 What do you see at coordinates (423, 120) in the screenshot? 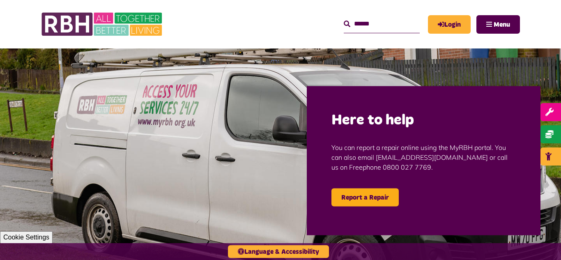
I see `h2: Here to help` at bounding box center [423, 120].